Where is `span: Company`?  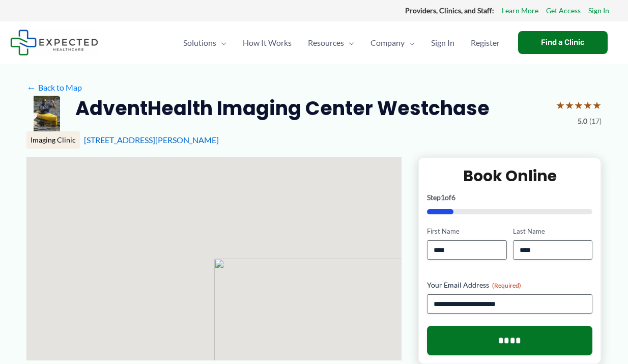 span: Company is located at coordinates (387, 43).